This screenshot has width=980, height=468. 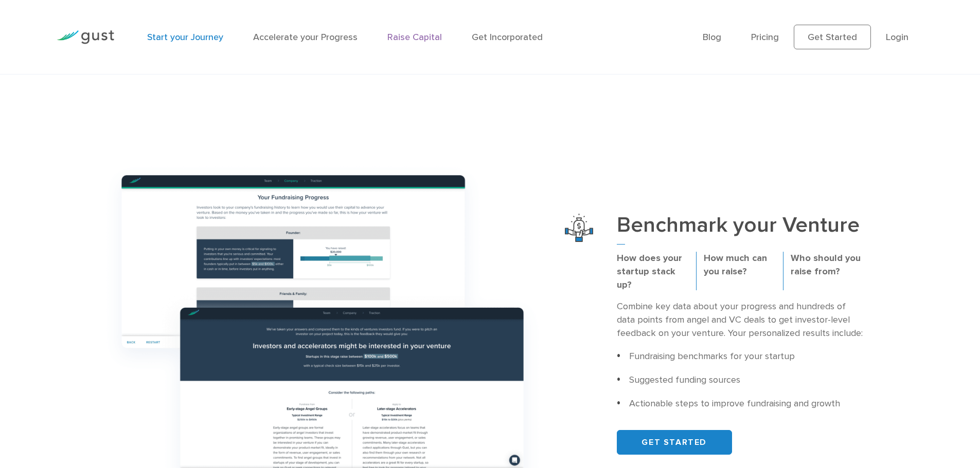 What do you see at coordinates (185, 37) in the screenshot?
I see `a: Start your Journey` at bounding box center [185, 37].